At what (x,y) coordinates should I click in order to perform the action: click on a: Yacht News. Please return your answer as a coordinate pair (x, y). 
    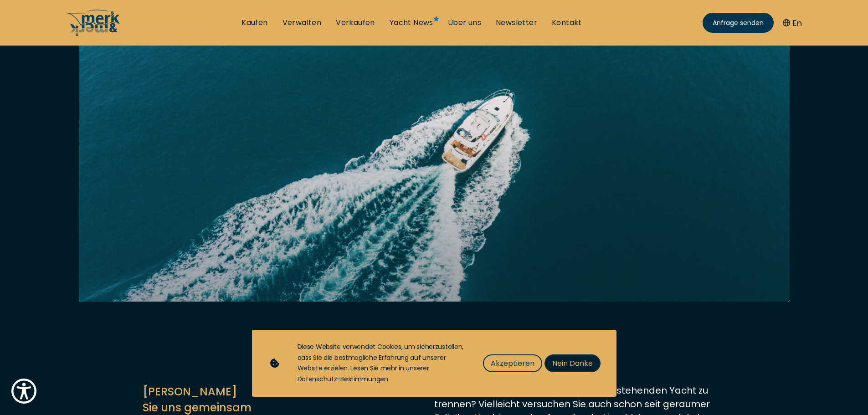
    Looking at the image, I should click on (411, 23).